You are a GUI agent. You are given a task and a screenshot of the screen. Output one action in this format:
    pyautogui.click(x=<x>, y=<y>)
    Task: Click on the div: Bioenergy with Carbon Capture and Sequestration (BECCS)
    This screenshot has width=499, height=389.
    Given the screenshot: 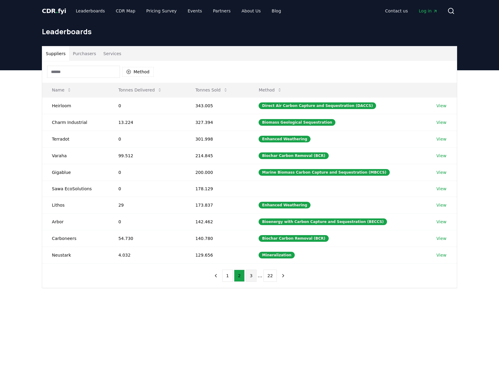 What is the action you would take?
    pyautogui.click(x=322, y=222)
    